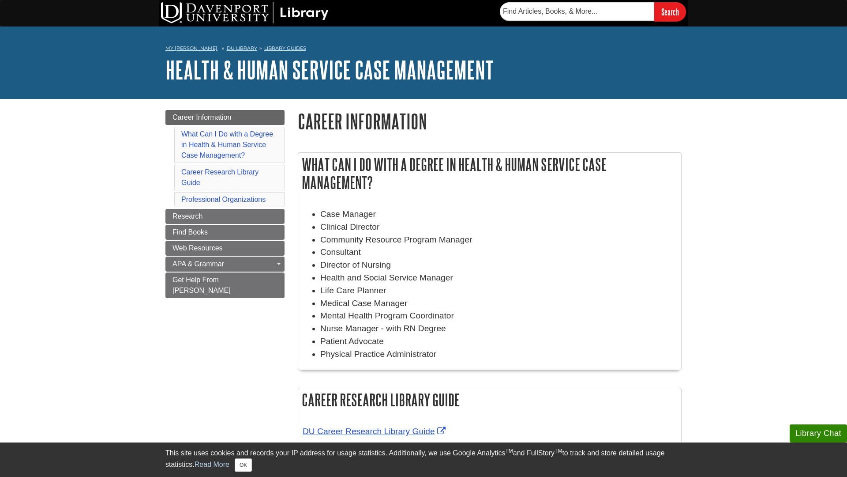 The image size is (847, 477). I want to click on nav: breadcrumb, so click(424, 49).